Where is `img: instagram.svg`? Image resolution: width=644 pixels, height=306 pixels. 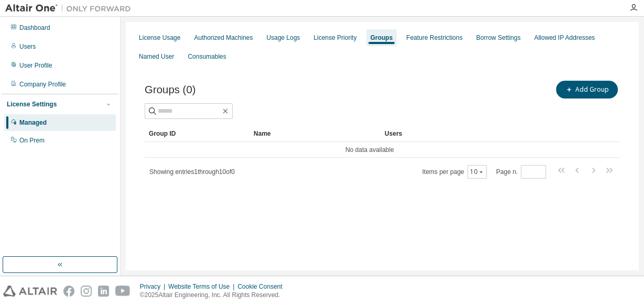
img: instagram.svg is located at coordinates (86, 291).